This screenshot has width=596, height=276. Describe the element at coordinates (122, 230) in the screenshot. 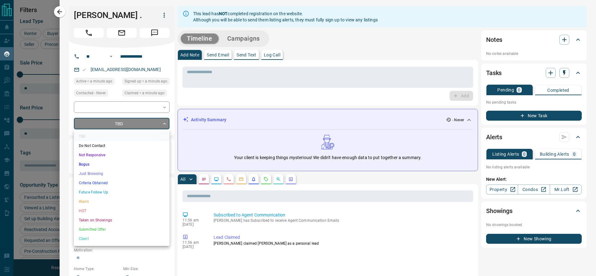

I see `li: Submitted Offer` at that location.